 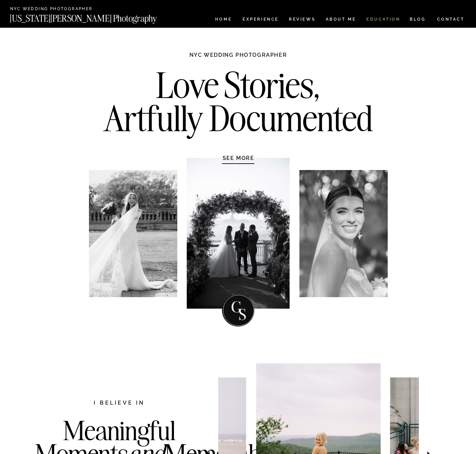 I want to click on nav: BLOG, so click(x=417, y=20).